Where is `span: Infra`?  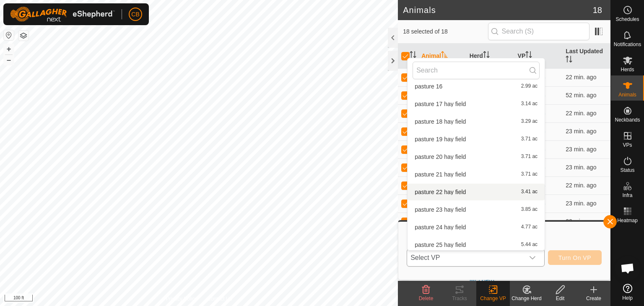
span: Infra is located at coordinates (627, 195).